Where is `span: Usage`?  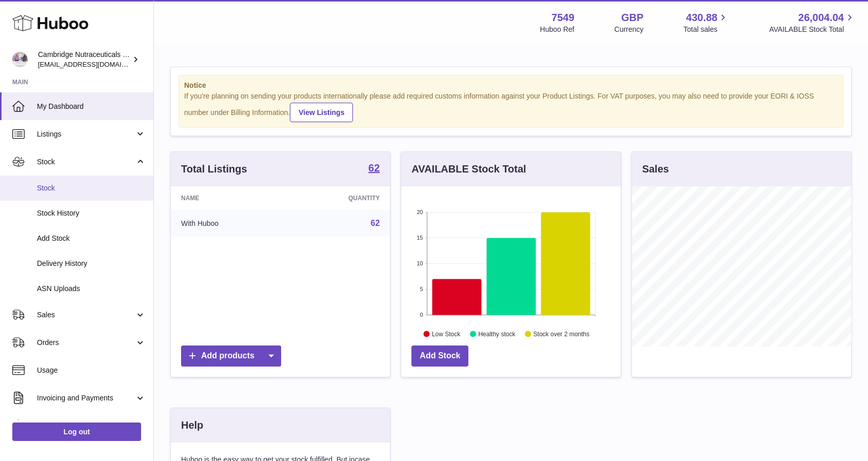
span: Usage is located at coordinates (91, 370).